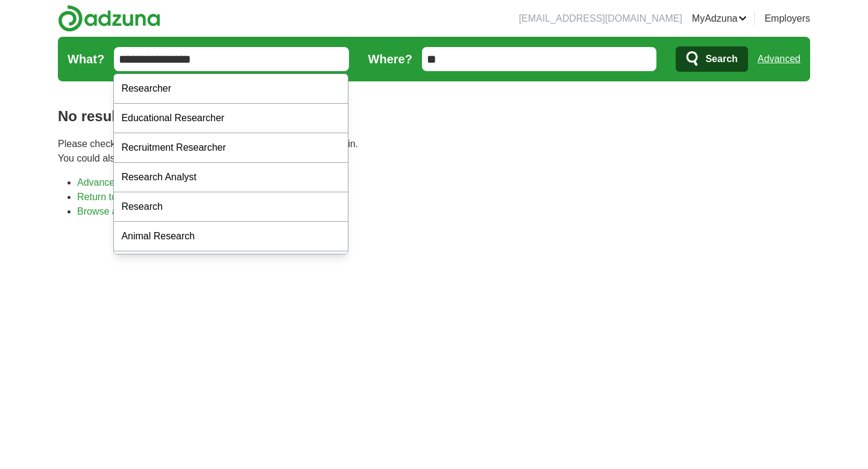 This screenshot has width=868, height=469. Describe the element at coordinates (163, 196) in the screenshot. I see `a: Return to the home page and start again` at that location.